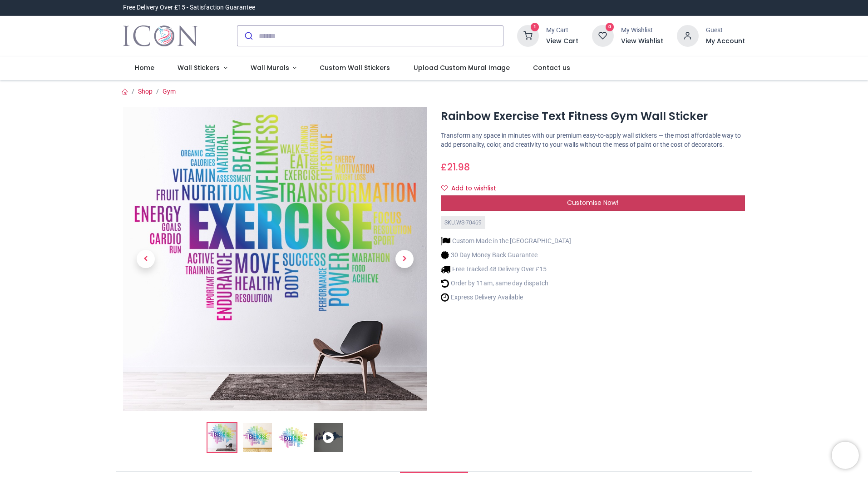 The height and width of the screenshot is (478, 868). Describe the element at coordinates (528, 35) in the screenshot. I see `a: 1` at that location.